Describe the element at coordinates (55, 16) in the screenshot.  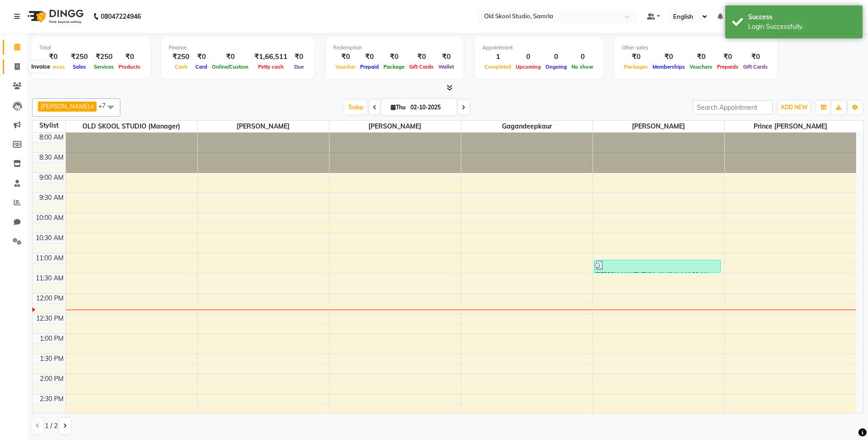
I see `img: logo` at that location.